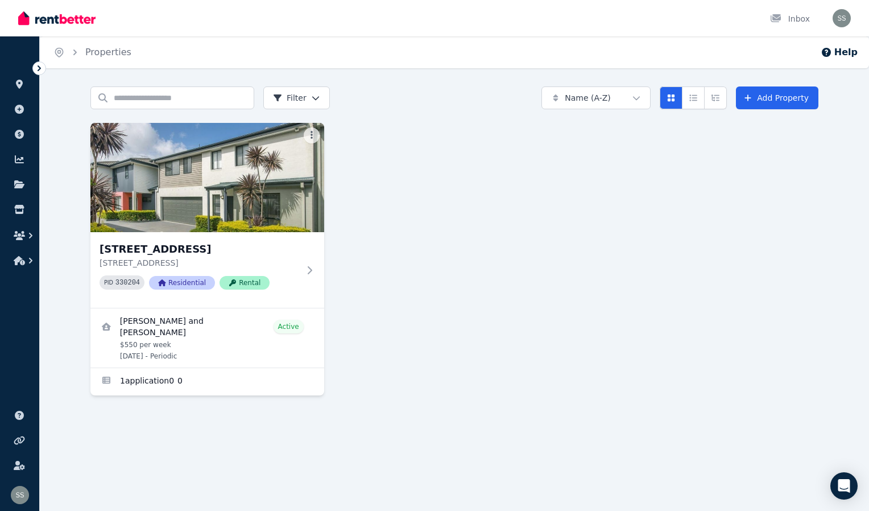  I want to click on img: RentBetter, so click(57, 18).